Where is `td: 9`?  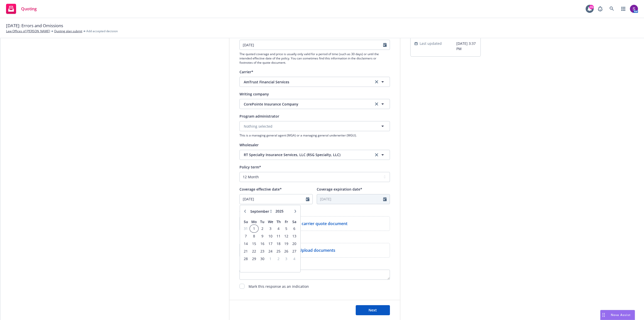
td: 9 is located at coordinates (262, 236).